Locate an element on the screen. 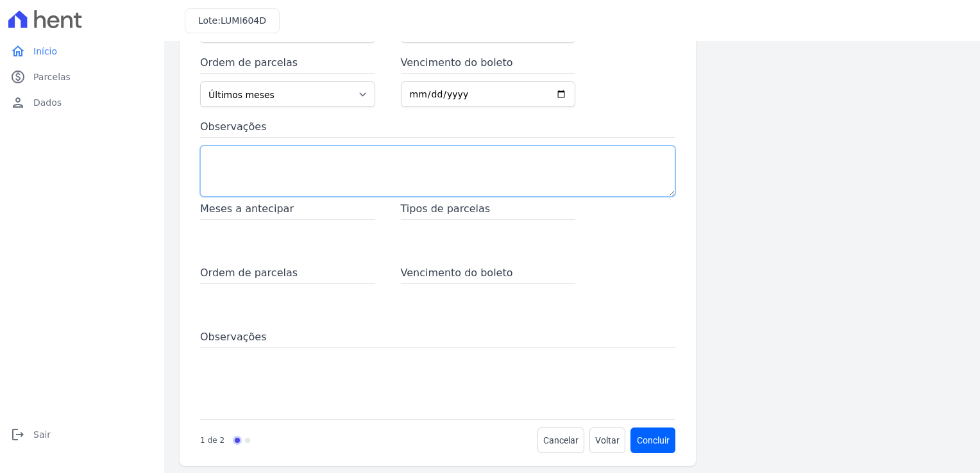  label: Observações is located at coordinates (437, 128).